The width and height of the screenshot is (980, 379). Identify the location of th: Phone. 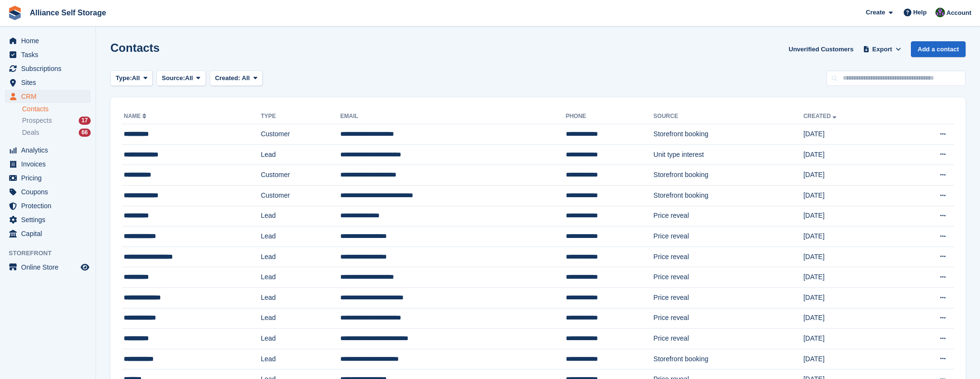
(609, 117).